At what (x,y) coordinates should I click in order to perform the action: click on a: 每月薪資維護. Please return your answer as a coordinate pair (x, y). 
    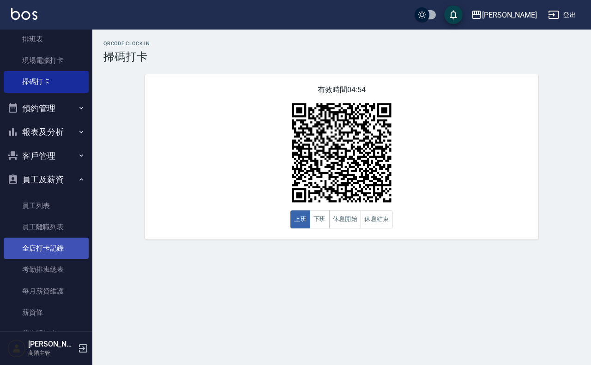
    Looking at the image, I should click on (46, 291).